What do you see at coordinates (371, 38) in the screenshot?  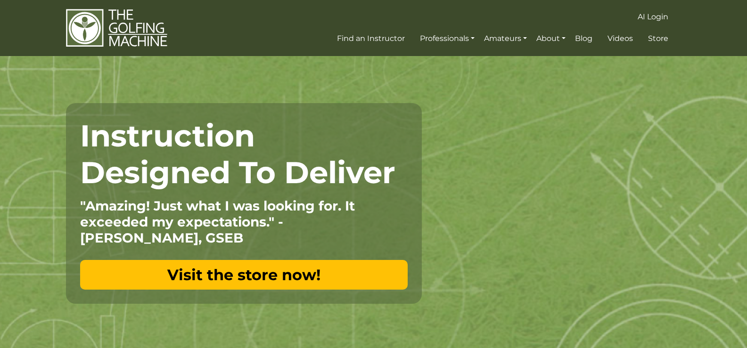 I see `span: Find an Instructor` at bounding box center [371, 38].